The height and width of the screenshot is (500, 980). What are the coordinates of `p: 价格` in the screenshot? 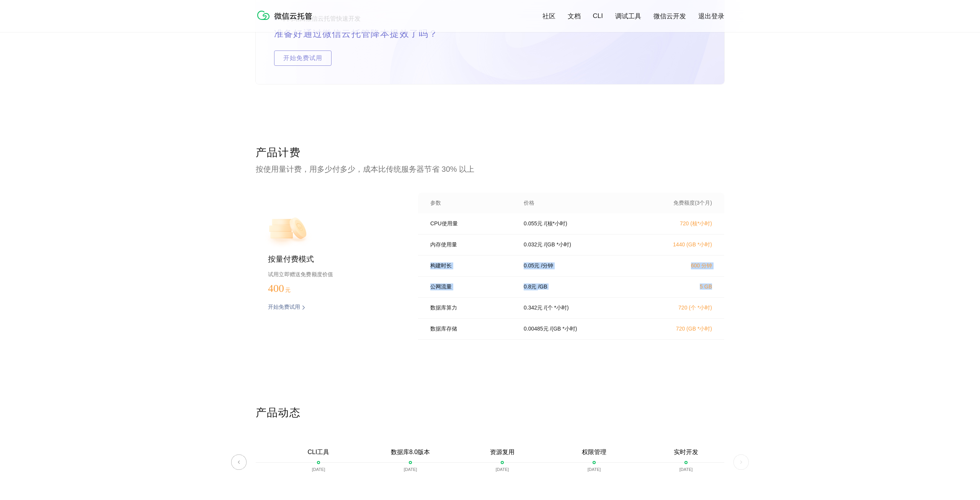 It's located at (529, 203).